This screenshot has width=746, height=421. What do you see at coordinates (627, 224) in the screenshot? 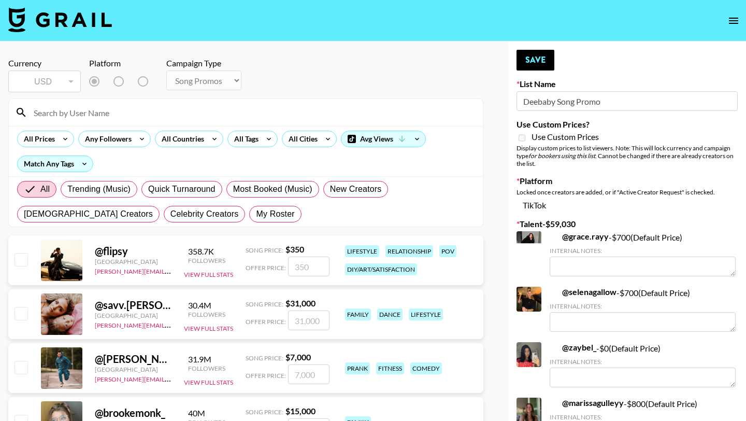
I see `label: Talent - $ 59,030` at bounding box center [627, 224].